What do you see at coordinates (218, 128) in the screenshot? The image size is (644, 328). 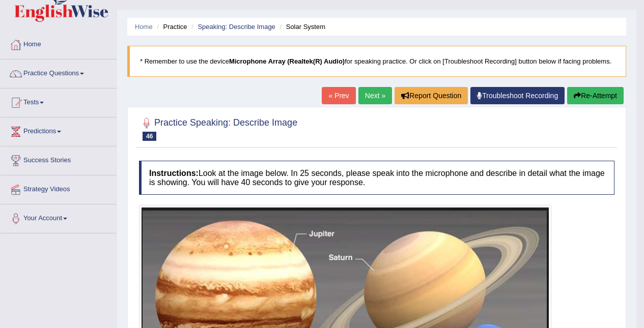 I see `h2: Practice Speaking: Describe Image` at bounding box center [218, 128].